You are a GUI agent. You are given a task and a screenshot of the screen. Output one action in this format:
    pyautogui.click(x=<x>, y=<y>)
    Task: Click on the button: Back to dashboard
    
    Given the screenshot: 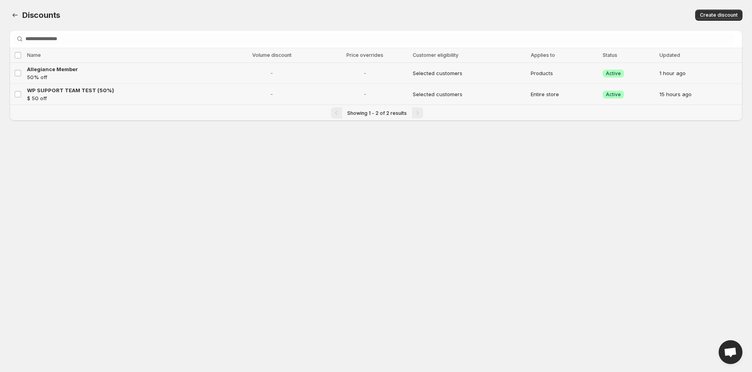 What is the action you would take?
    pyautogui.click(x=15, y=15)
    